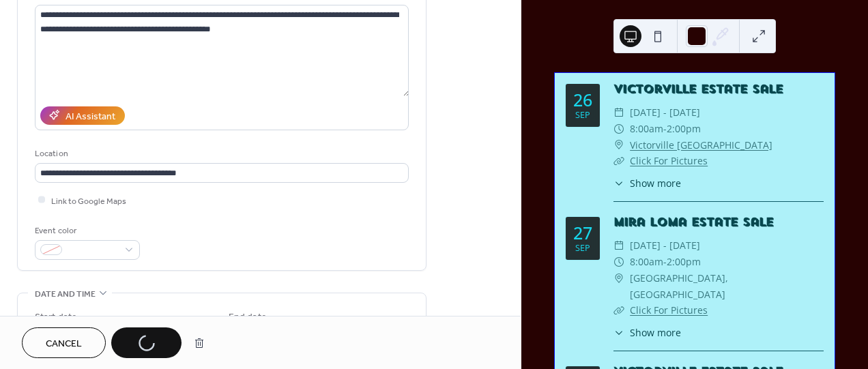 Image resolution: width=868 pixels, height=369 pixels. I want to click on span: Link to Google Maps, so click(89, 200).